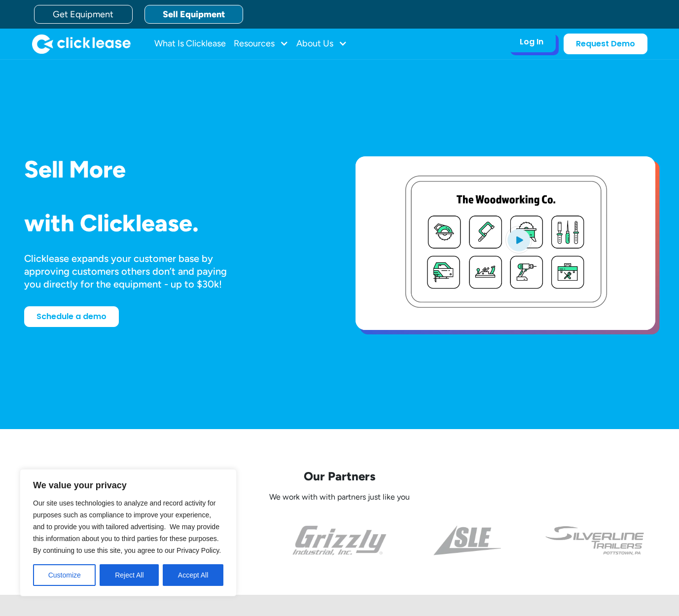  Describe the element at coordinates (322, 44) in the screenshot. I see `div: About Us` at that location.